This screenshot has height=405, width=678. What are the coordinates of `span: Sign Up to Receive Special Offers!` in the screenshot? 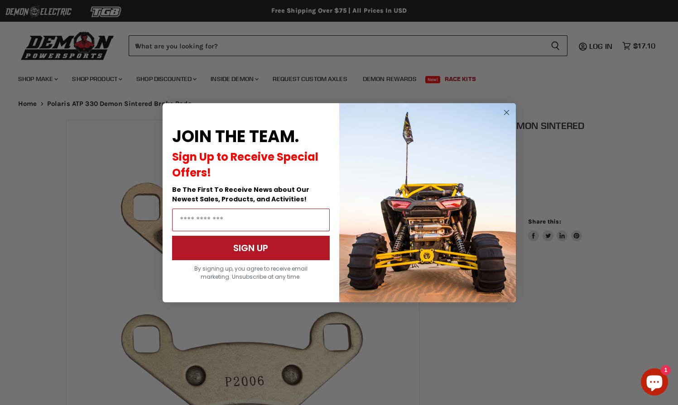 It's located at (245, 165).